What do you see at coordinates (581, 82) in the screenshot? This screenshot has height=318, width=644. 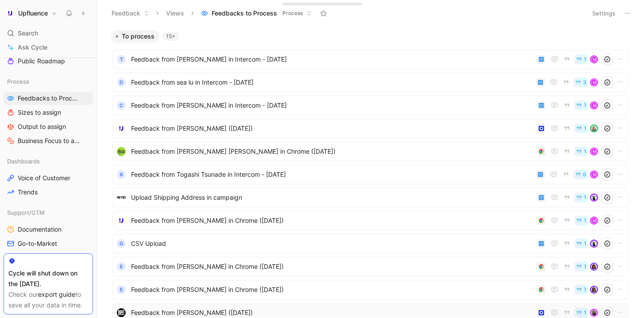 I see `button: 3` at bounding box center [581, 82].